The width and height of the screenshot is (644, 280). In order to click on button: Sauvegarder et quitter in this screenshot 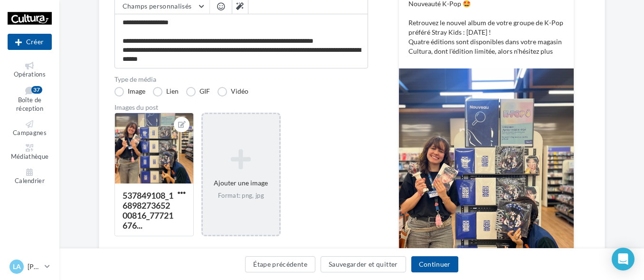, I will do `click(363, 264)`.